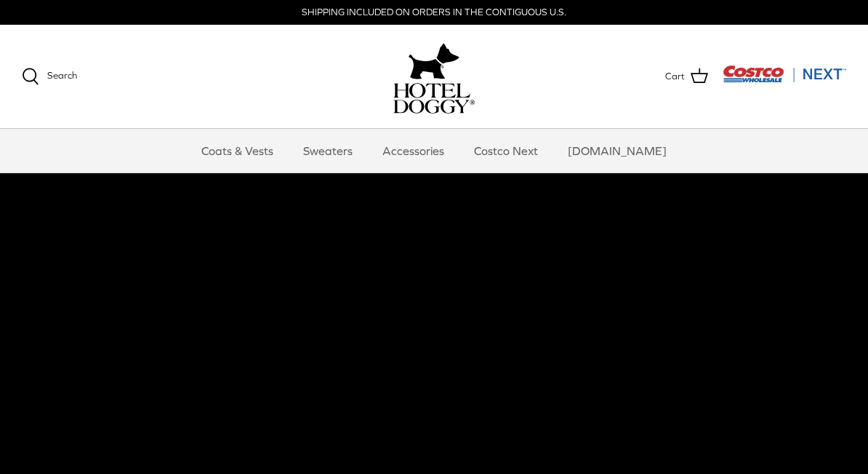  Describe the element at coordinates (434, 76) in the screenshot. I see `a: hoteldoggy.com hoteldoggycom` at that location.